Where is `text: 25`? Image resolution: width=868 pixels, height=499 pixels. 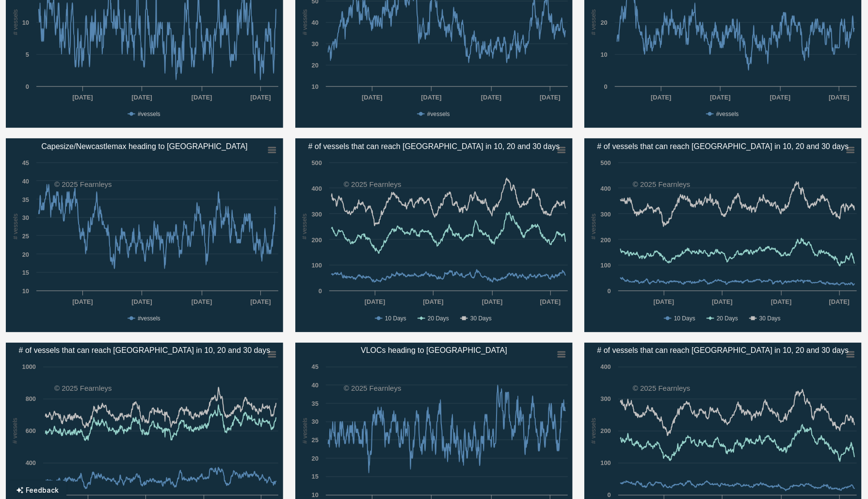
text: 25 is located at coordinates (25, 236).